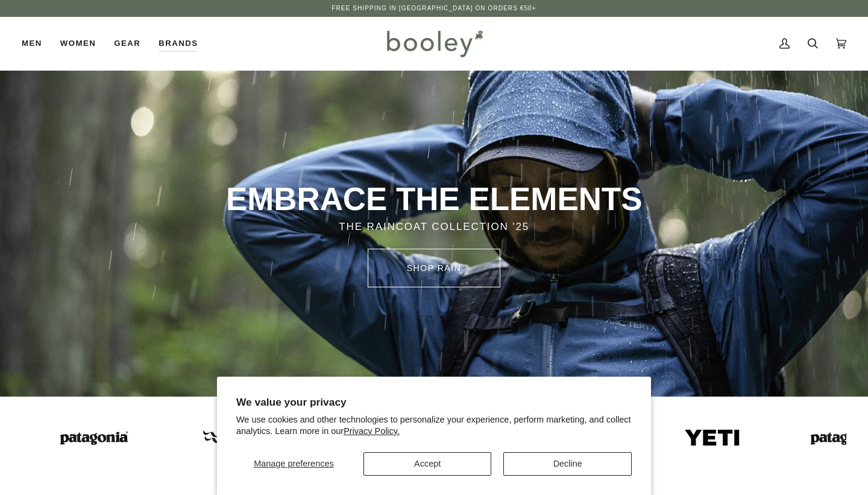 Image resolution: width=868 pixels, height=495 pixels. What do you see at coordinates (434, 227) in the screenshot?
I see `p: THE RAINCOAT COLLECTION '25` at bounding box center [434, 227].